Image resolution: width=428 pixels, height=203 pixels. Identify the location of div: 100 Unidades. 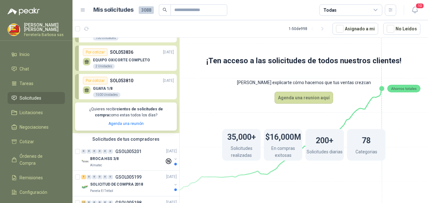
(106, 38).